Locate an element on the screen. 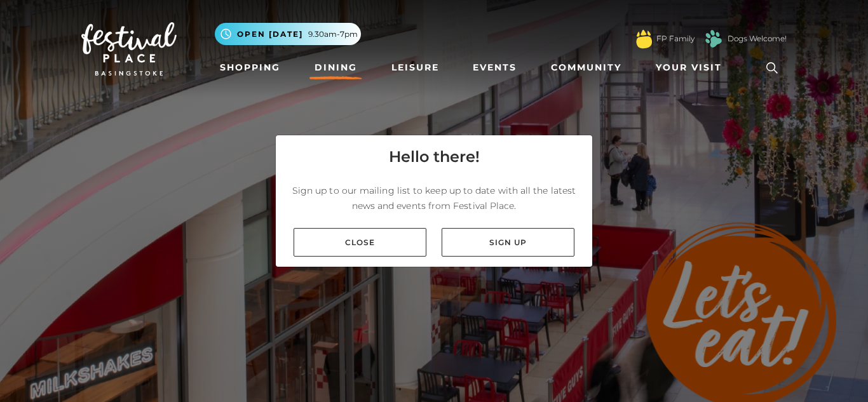 This screenshot has height=402, width=868. a: Close is located at coordinates (360, 242).